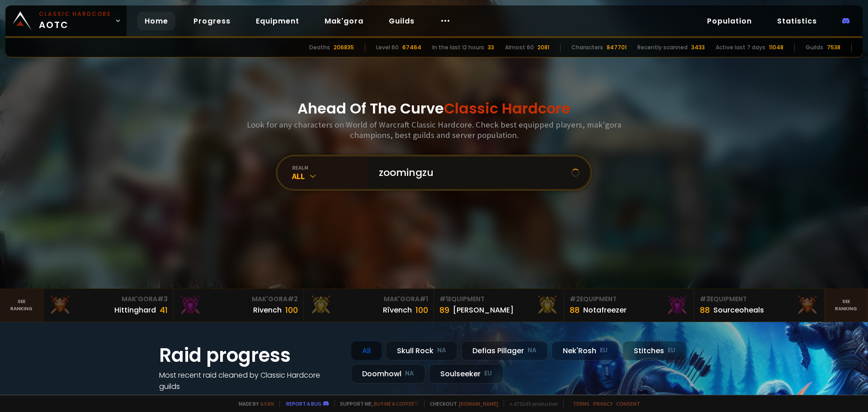  What do you see at coordinates (157, 21) in the screenshot?
I see `a: Home` at bounding box center [157, 21].